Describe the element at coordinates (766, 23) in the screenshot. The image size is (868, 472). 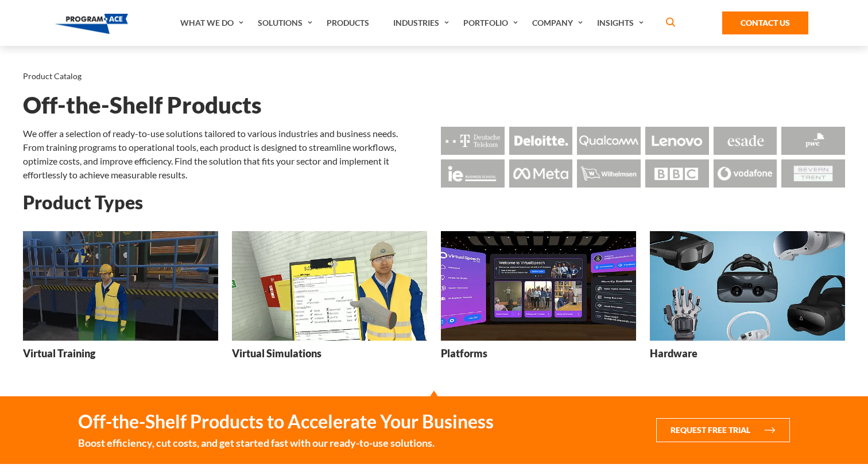
I see `a: Contact Us` at that location.